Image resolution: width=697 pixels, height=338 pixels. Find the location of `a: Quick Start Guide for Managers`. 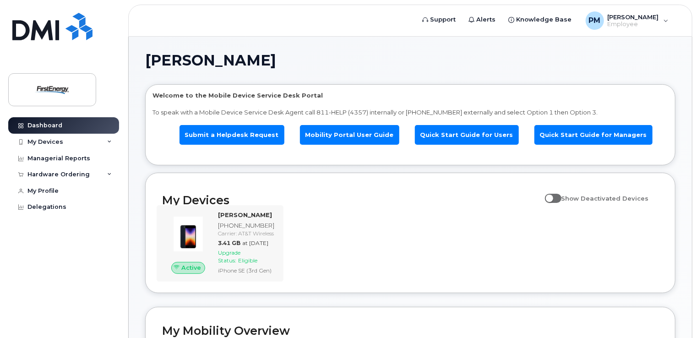

a: Quick Start Guide for Managers is located at coordinates (593, 135).